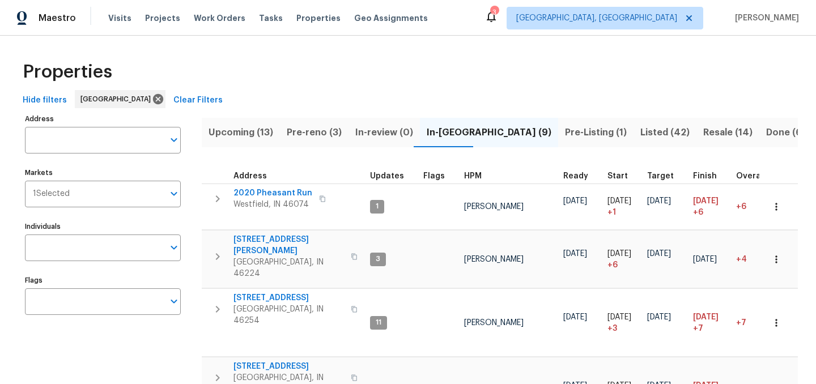 This screenshot has width=816, height=384. What do you see at coordinates (378, 259) in the screenshot?
I see `span: 3` at bounding box center [378, 259].